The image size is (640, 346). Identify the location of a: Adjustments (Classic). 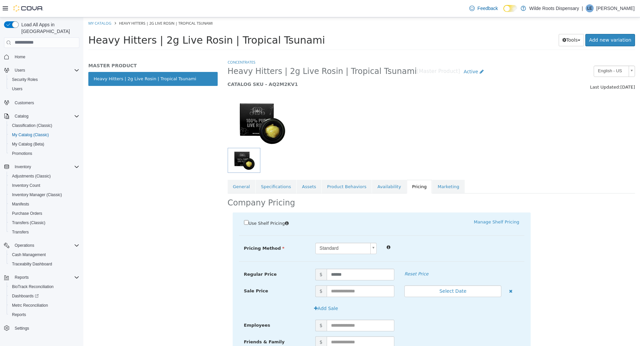
(31, 176).